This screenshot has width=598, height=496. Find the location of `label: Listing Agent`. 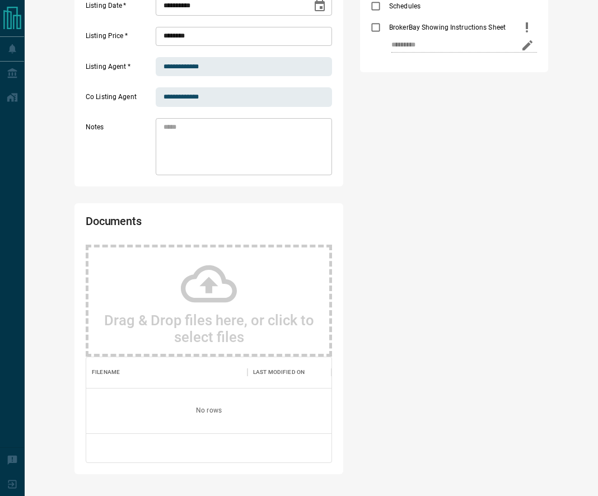

label: Listing Agent is located at coordinates (119, 69).